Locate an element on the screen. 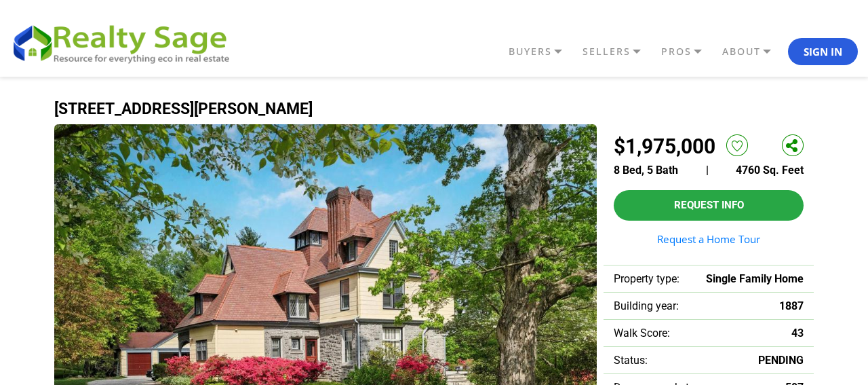 This screenshot has height=385, width=868. button: Sign In is located at coordinates (823, 52).